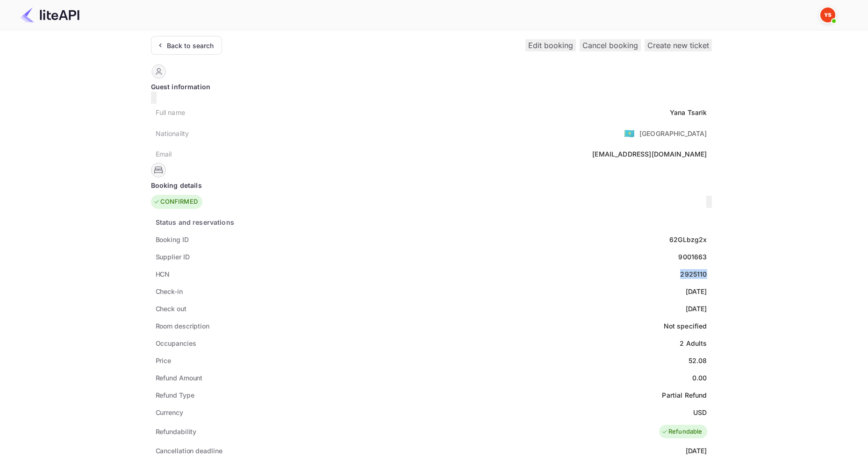 The height and width of the screenshot is (457, 868). What do you see at coordinates (693, 343) in the screenshot?
I see `div: 2 Adults` at bounding box center [693, 343].